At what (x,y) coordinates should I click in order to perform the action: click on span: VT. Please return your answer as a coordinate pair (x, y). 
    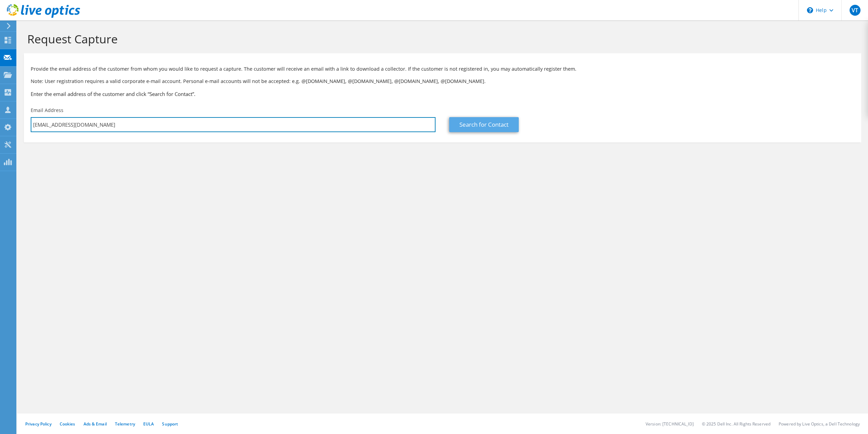
    Looking at the image, I should click on (855, 10).